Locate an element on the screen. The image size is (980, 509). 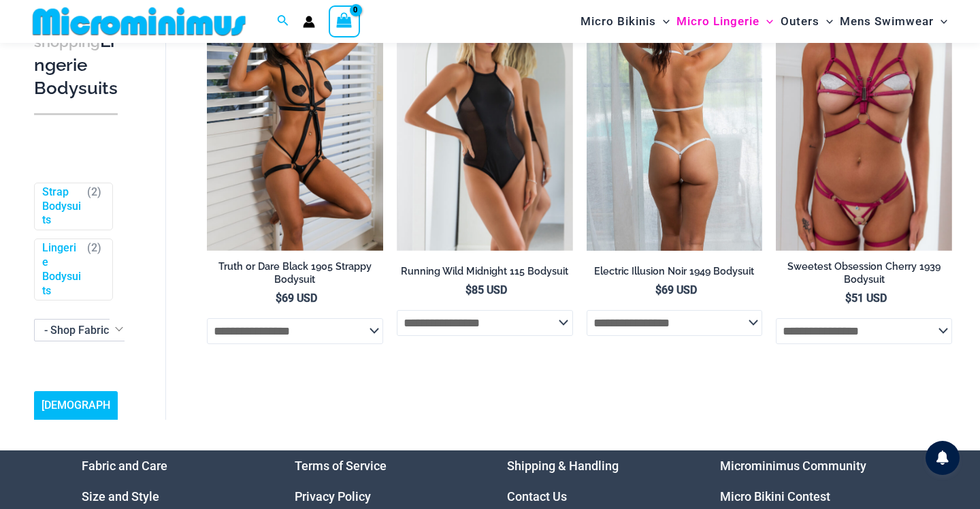
a: Lingerie Bodysuits is located at coordinates (61, 269).